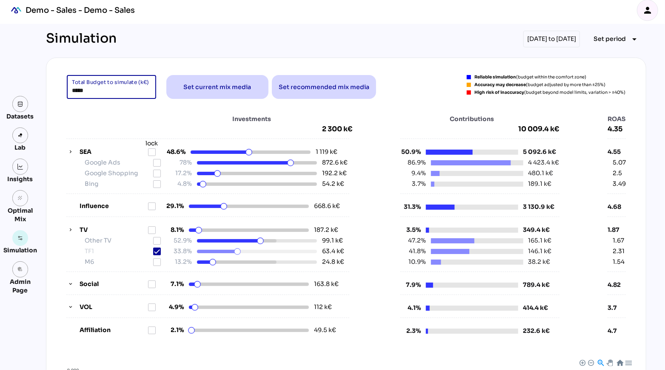  Describe the element at coordinates (20, 135) in the screenshot. I see `img: lab.svg` at that location.